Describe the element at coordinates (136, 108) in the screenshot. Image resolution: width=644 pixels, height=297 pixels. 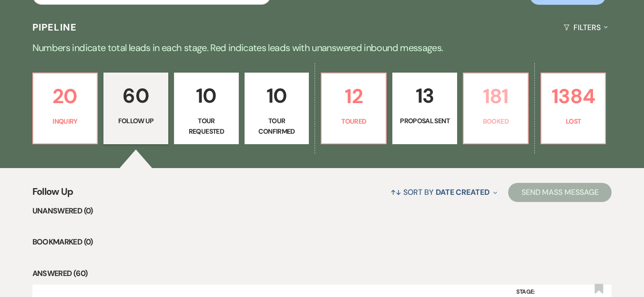
I see `a: 60Follow Up` at that location.